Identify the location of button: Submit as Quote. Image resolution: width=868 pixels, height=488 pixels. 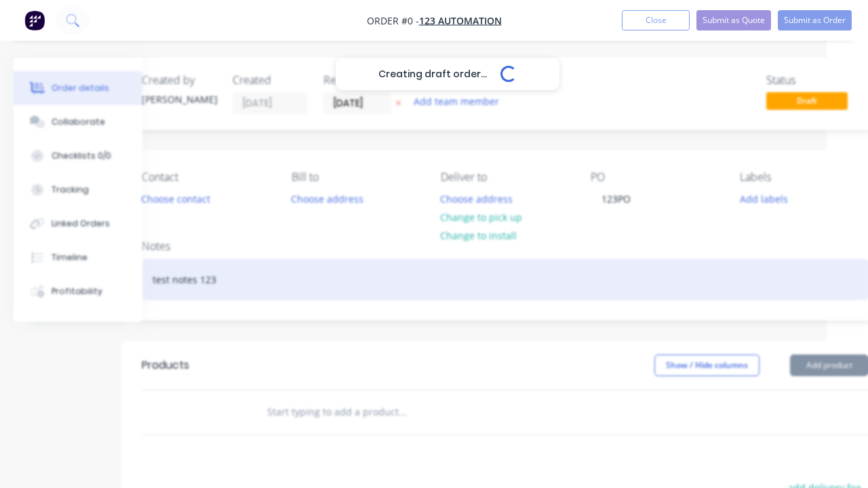
(734, 20).